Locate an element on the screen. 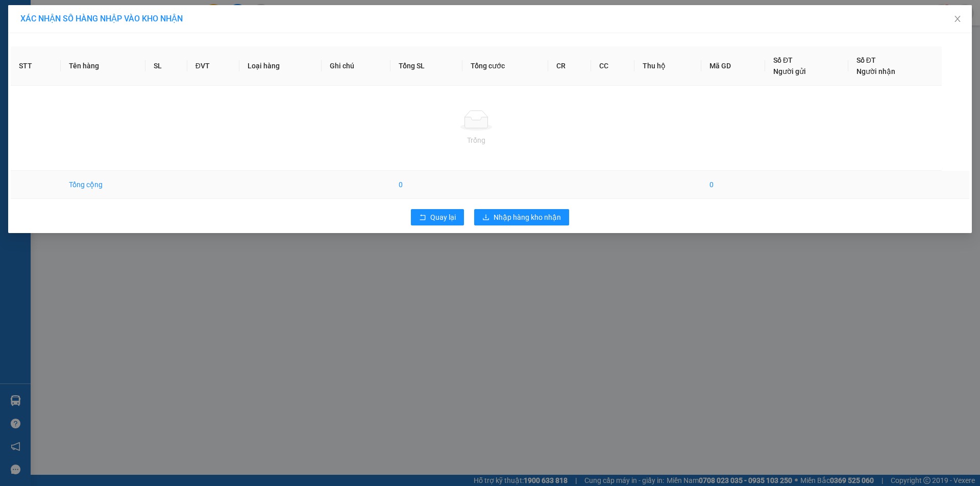 The image size is (980, 486). span: XÁC NHẬN SỐ HÀNG NHẬP VÀO KHO NHẬN is located at coordinates (101, 18).